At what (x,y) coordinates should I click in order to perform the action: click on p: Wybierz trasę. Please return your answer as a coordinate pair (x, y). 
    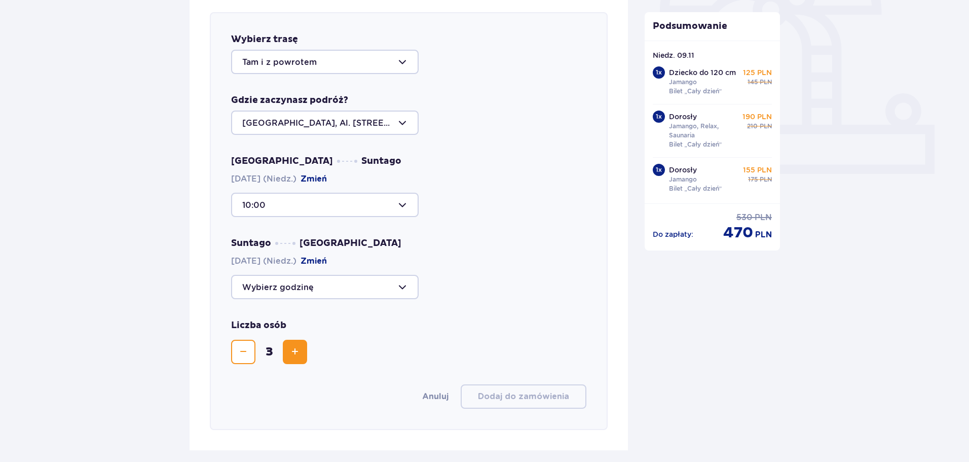
    Looking at the image, I should click on (264, 40).